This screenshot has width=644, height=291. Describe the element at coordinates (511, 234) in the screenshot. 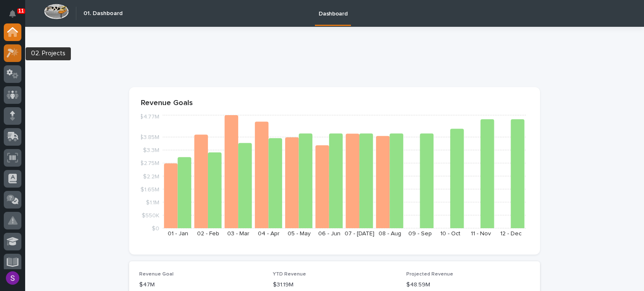

I see `text: 12 - Dec` at that location.